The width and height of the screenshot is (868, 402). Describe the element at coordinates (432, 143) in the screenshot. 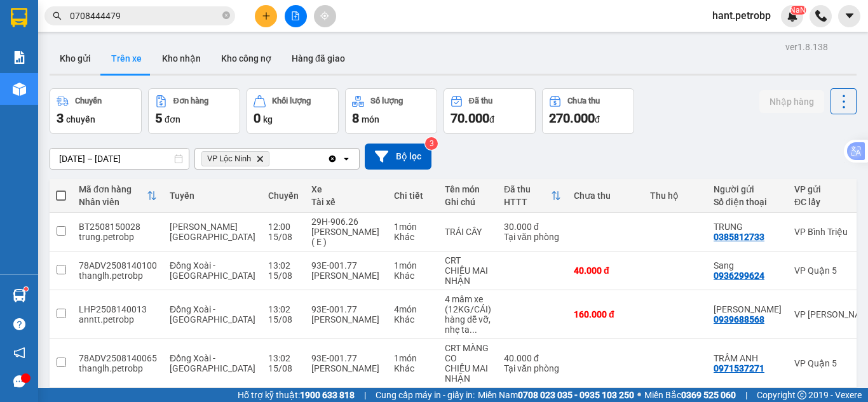

I see `sup: 3` at that location.